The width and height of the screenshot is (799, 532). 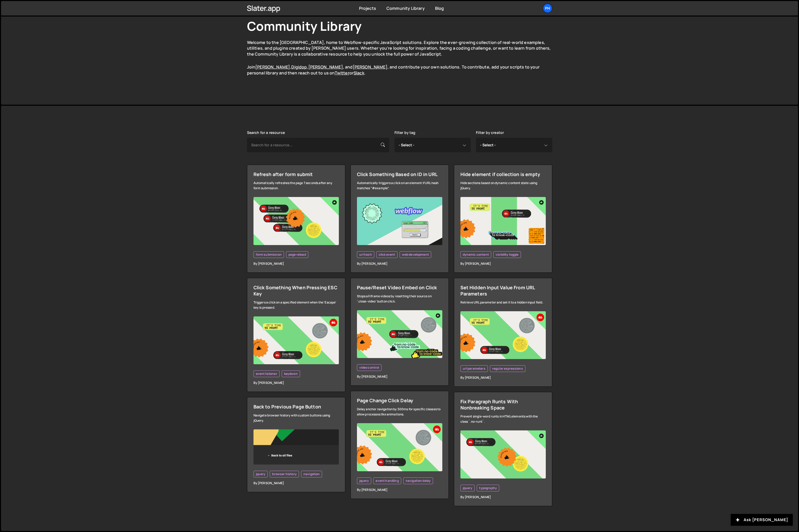 What do you see at coordinates (507, 254) in the screenshot?
I see `span: visibility toggle` at bounding box center [507, 254].